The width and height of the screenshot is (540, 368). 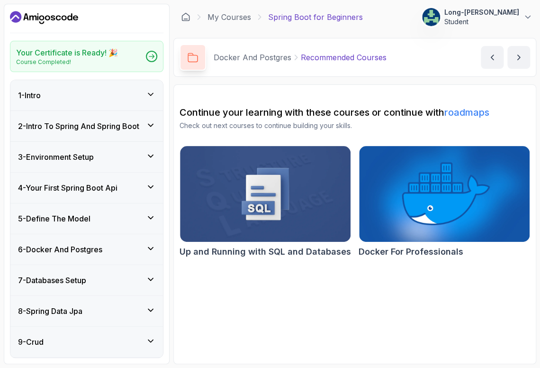 What do you see at coordinates (79, 126) in the screenshot?
I see `h3: 2 - Intro To Spring And Spring Boot` at bounding box center [79, 126].